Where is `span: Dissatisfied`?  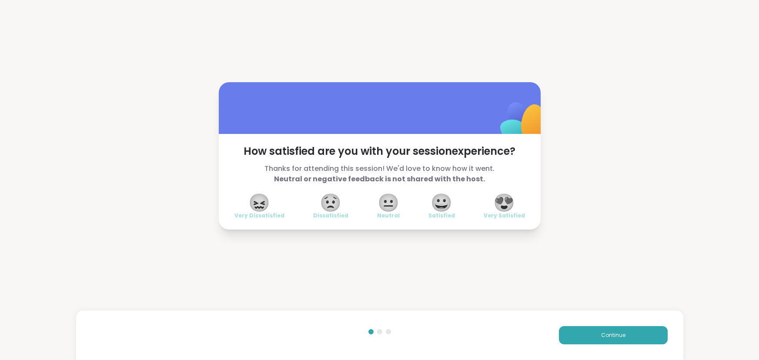 span: Dissatisfied is located at coordinates (331, 216).